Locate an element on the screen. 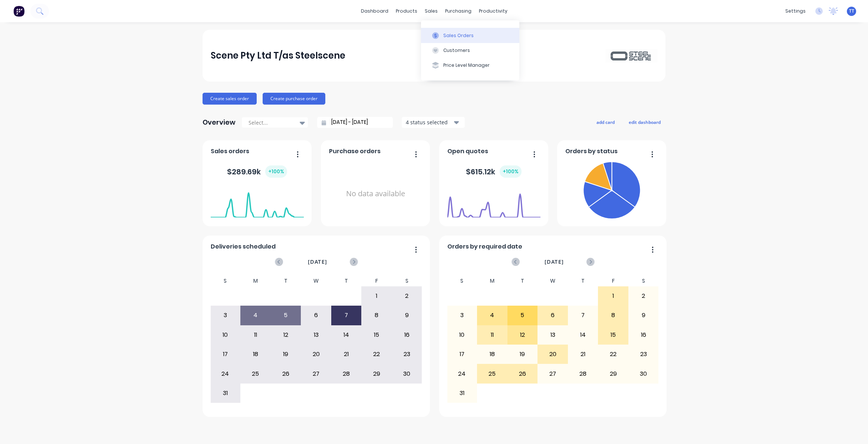 This screenshot has height=444, width=868. span: Purchase orders is located at coordinates (354, 151).